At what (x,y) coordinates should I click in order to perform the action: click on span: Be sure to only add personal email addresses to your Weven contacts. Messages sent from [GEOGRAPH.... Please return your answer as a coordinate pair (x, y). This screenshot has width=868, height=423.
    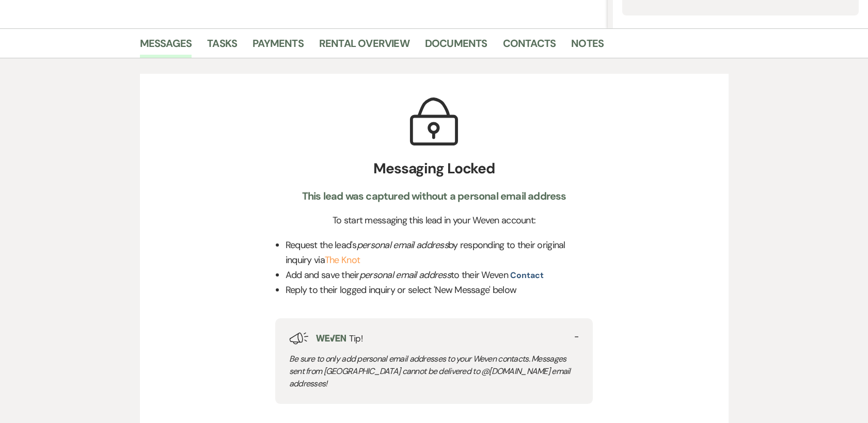
    Looking at the image, I should click on (430, 371).